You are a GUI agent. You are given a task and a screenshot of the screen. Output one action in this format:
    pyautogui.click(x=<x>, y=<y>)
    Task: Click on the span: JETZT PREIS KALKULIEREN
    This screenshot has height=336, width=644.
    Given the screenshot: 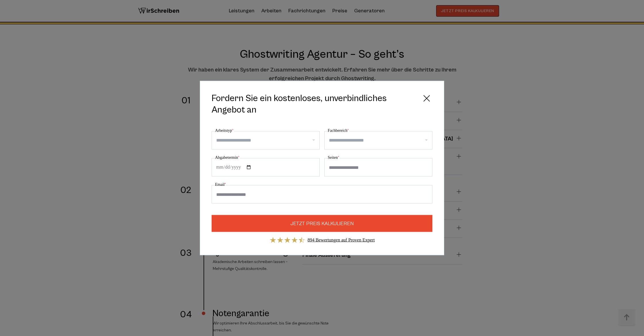 What is the action you would take?
    pyautogui.click(x=322, y=223)
    